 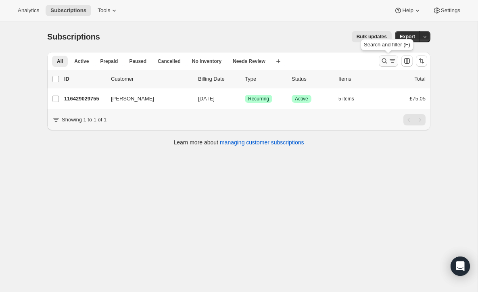 What do you see at coordinates (84, 120) in the screenshot?
I see `p: Showing 1 to 1 of 1` at bounding box center [84, 120].